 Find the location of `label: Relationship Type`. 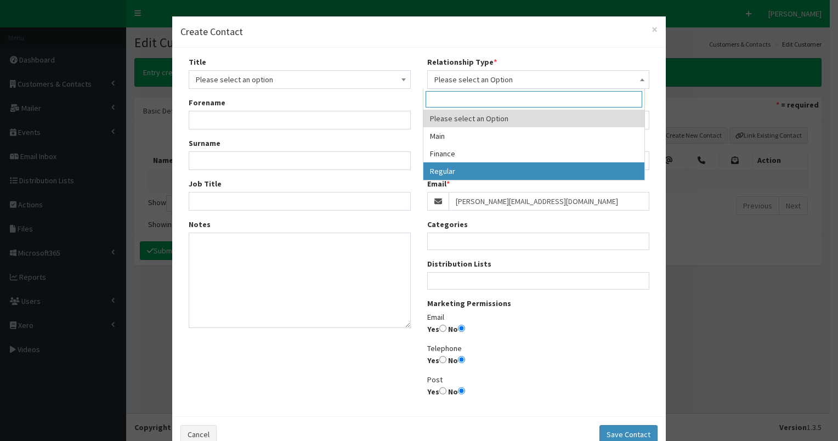

label: Relationship Type is located at coordinates (462, 62).